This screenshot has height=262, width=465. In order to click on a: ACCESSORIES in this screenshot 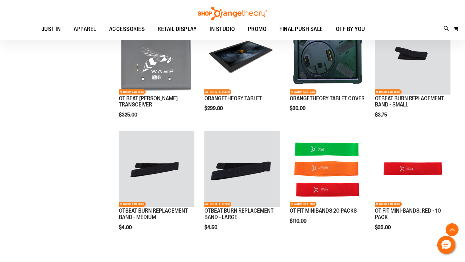, I will do `click(127, 29)`.